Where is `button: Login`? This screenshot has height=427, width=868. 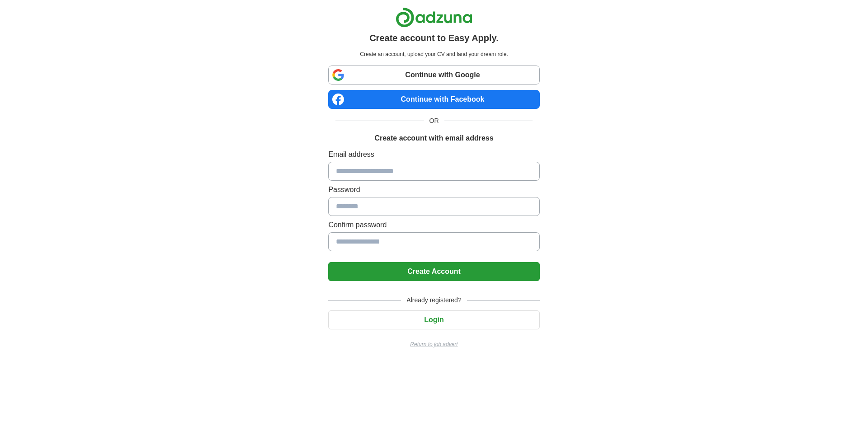
button: Login is located at coordinates (433, 320).